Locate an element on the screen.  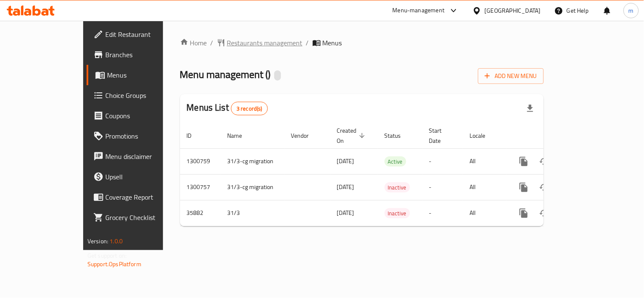
div: Active is located at coordinates (395, 162).